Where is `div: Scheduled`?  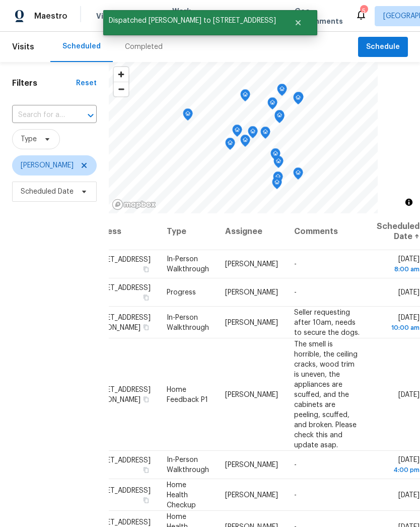 div: Scheduled is located at coordinates (81, 46).